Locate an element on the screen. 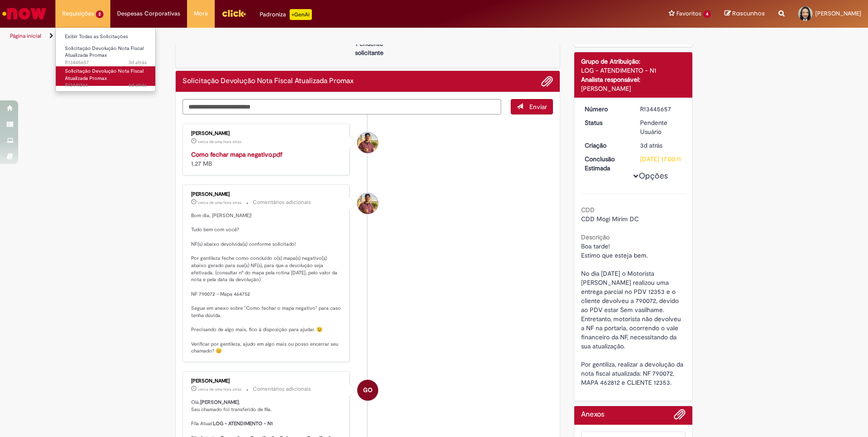  time: 22/08/2025 18:33:48 is located at coordinates (138, 85).